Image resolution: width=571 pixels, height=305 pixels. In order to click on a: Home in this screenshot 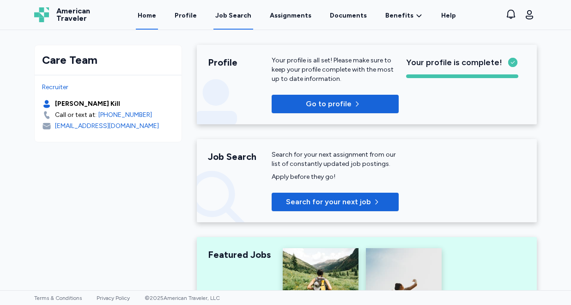, I will do `click(147, 15)`.